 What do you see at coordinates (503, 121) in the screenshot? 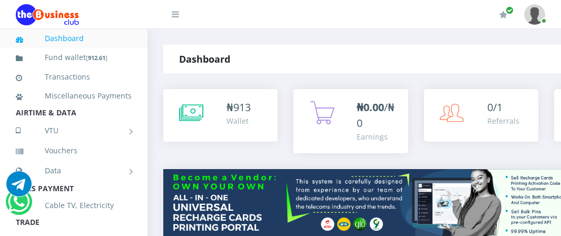
I see `div: Referrals` at bounding box center [503, 121].